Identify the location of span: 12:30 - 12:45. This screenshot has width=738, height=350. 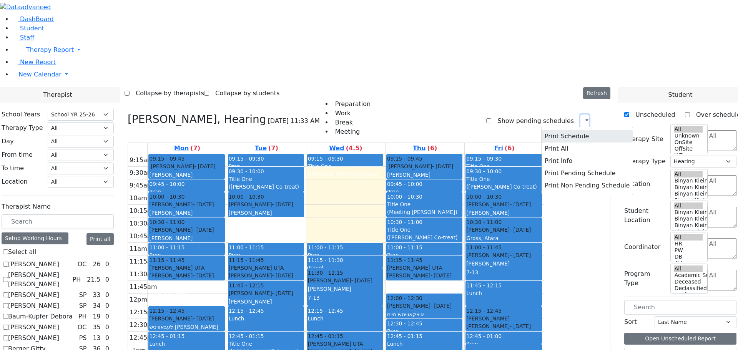
(405, 324).